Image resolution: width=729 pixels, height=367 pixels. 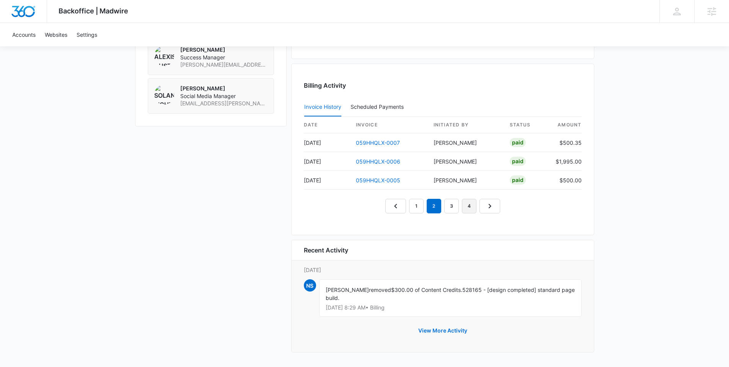 What do you see at coordinates (490, 206) in the screenshot?
I see `a: Next Page` at bounding box center [490, 206].